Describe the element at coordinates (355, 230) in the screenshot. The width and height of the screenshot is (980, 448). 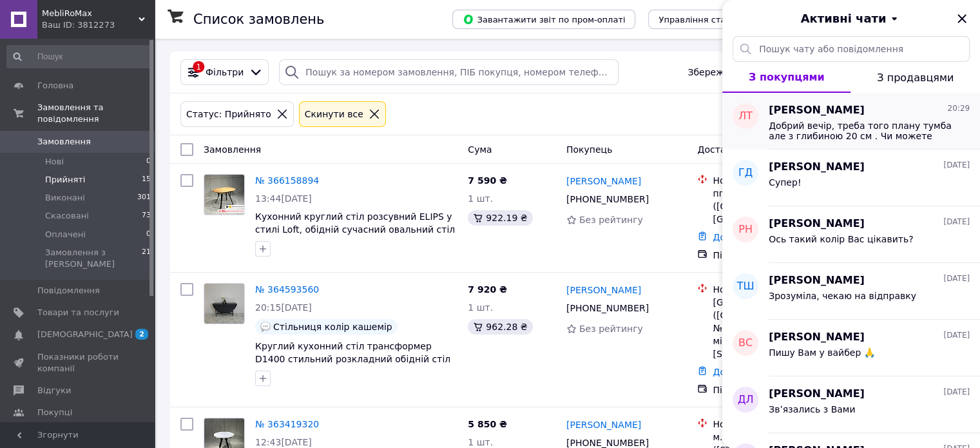
I see `a: Кухонний круглий стіл розсувний ELIPS у стилі Loft, обідній сучасний овальний стіл трансформер` at that location.